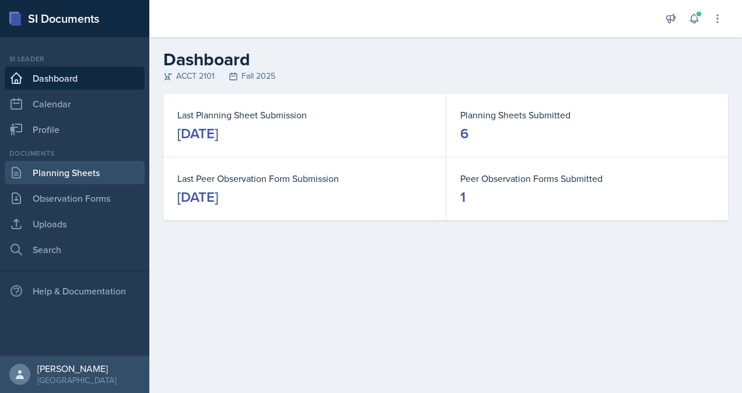  I want to click on div: 1, so click(463, 197).